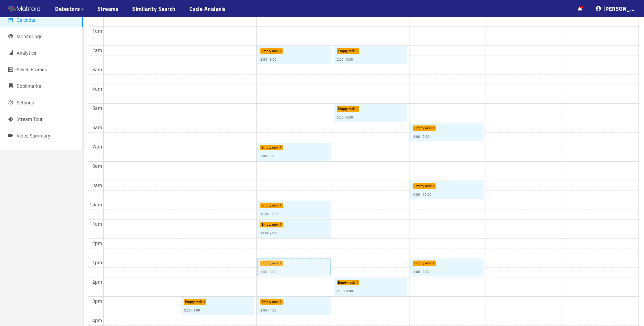  Describe the element at coordinates (11, 20) in the screenshot. I see `span: calendar` at that location.